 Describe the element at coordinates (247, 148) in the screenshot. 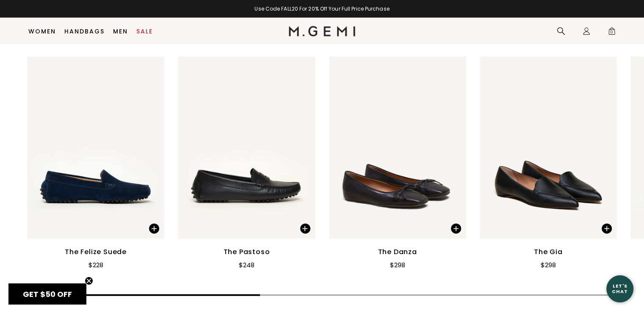

I see `img: v_11573_01_Main_New_ThePastoso_Black_Leather_290x387_crop_center.jpg` at that location.